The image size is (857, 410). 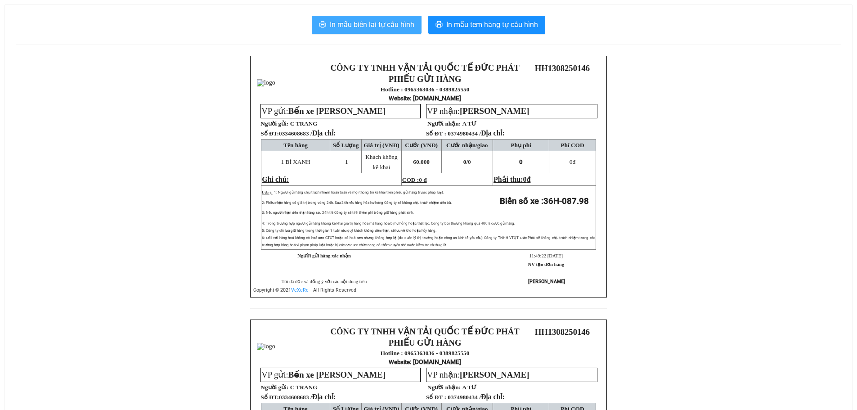 I want to click on strong: Người gửi hàng xác nhận, so click(x=324, y=256).